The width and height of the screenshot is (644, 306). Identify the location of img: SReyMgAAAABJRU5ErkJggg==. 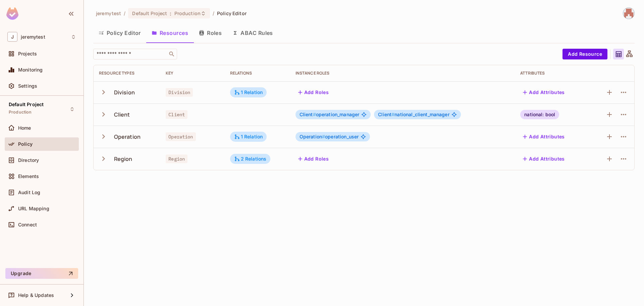
(12, 14).